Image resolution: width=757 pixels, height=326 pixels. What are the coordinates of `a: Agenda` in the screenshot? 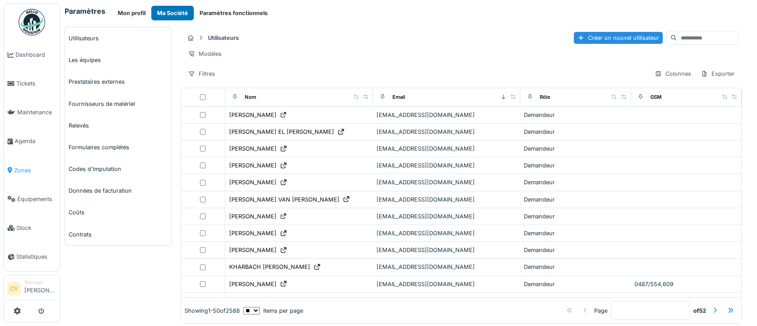 It's located at (32, 141).